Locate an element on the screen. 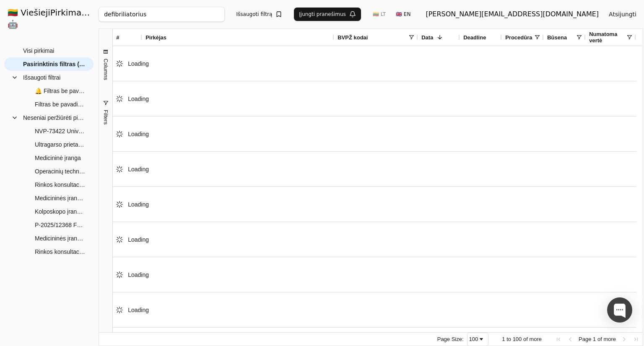  span: Deadline is located at coordinates (475, 37).